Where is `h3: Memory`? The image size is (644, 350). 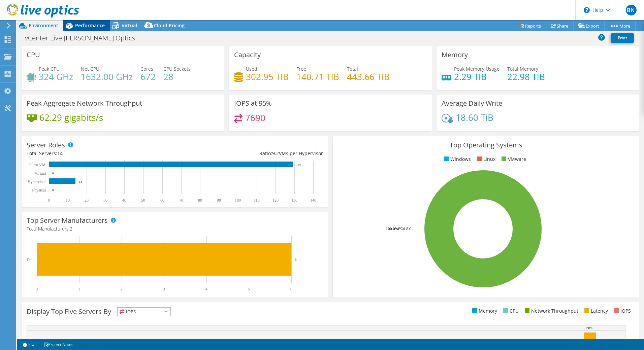 h3: Memory is located at coordinates (454, 55).